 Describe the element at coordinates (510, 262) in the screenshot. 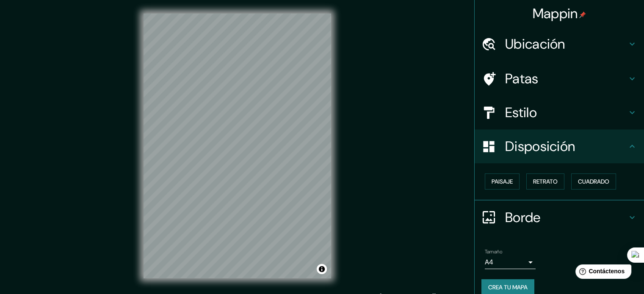

I see `div: A4` at that location.